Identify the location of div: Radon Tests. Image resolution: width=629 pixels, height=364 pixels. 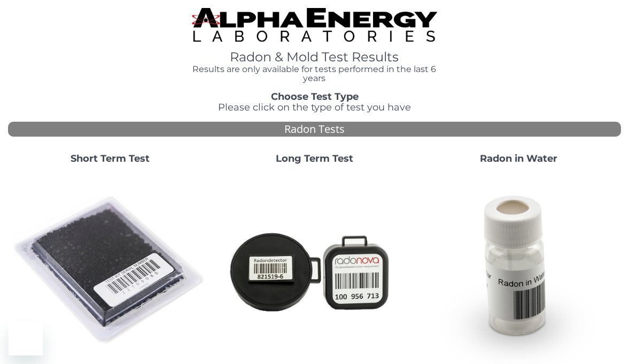
(314, 129).